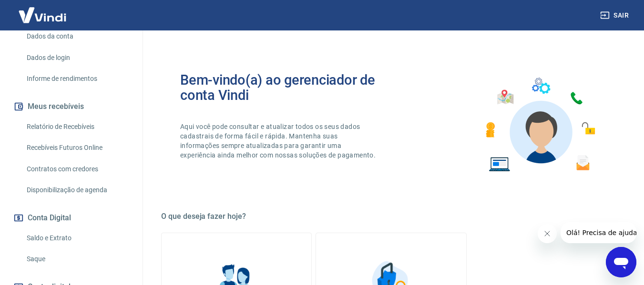 The image size is (644, 285). Describe the element at coordinates (391, 217) in the screenshot. I see `h5: O que deseja fazer hoje?` at that location.